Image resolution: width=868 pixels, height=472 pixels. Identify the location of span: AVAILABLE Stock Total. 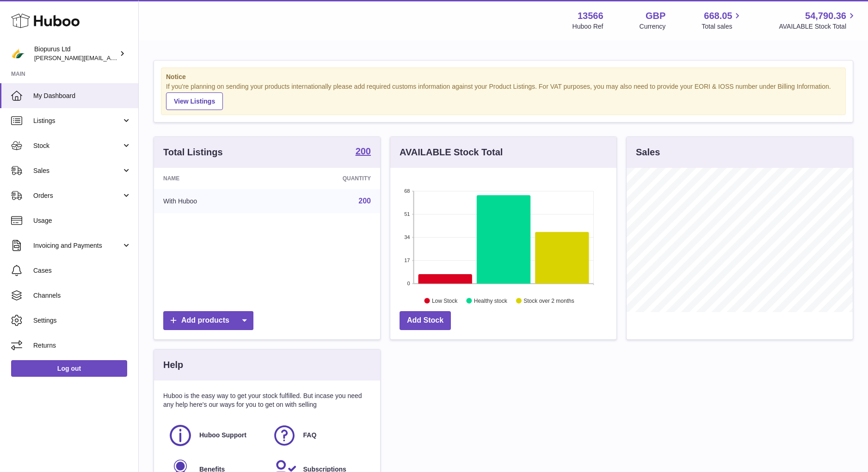
(817, 26).